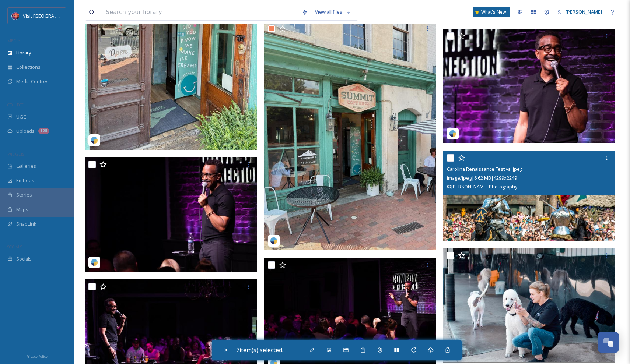  What do you see at coordinates (25, 181) in the screenshot?
I see `span: Embeds` at bounding box center [25, 181].